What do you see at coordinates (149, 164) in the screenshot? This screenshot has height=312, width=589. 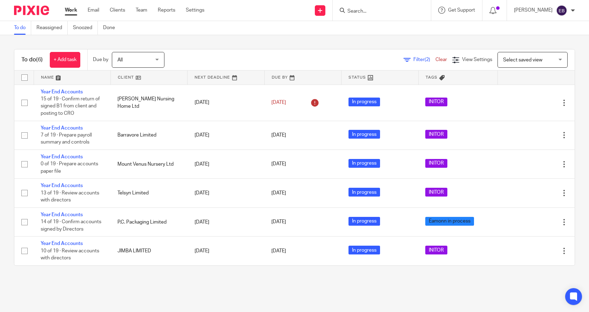 I see `td: Mount Venus Nursery Ltd` at bounding box center [149, 164].